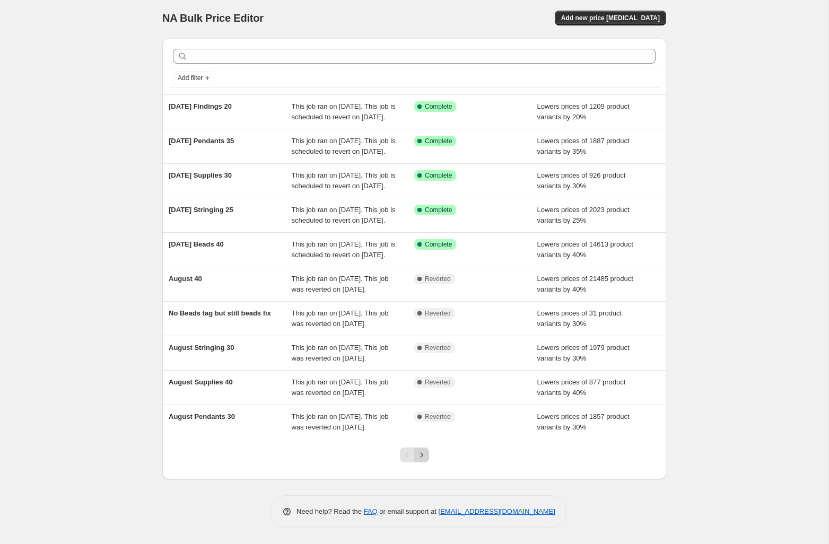 This screenshot has width=829, height=544. I want to click on span: Lowers prices of 926 product variants by 30%, so click(581, 180).